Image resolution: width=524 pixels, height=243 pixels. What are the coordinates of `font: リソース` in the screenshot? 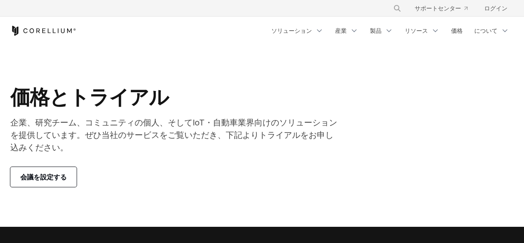 It's located at (417, 30).